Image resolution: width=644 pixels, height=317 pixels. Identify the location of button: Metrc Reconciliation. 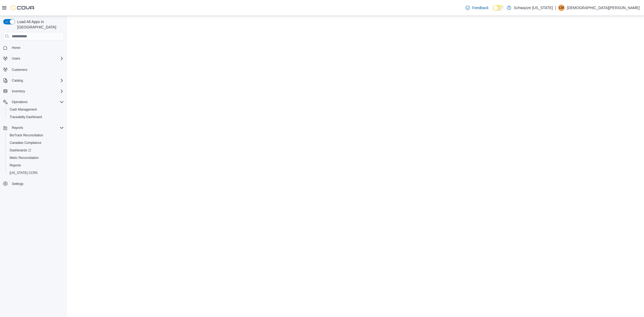
(36, 158).